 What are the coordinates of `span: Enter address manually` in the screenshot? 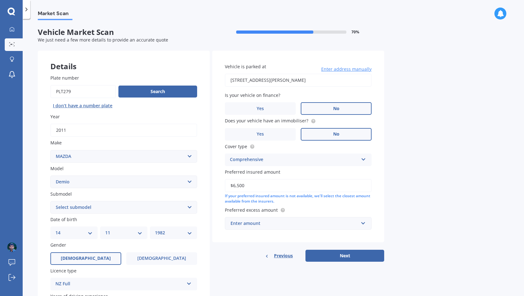 It's located at (346, 69).